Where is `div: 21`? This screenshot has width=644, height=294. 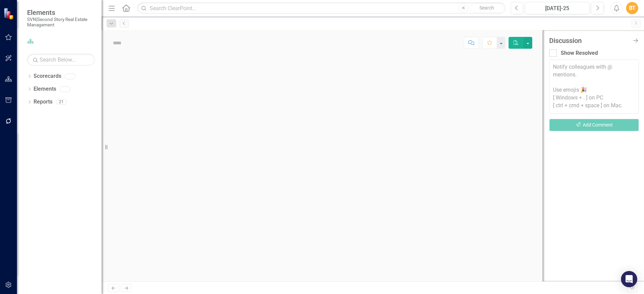 div: 21 is located at coordinates (61, 102).